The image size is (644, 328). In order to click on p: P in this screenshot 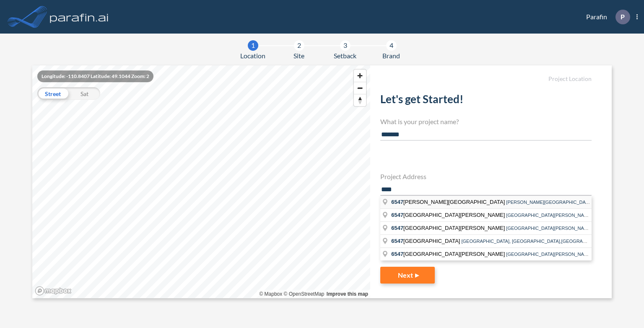, I will do `click(622, 17)`.